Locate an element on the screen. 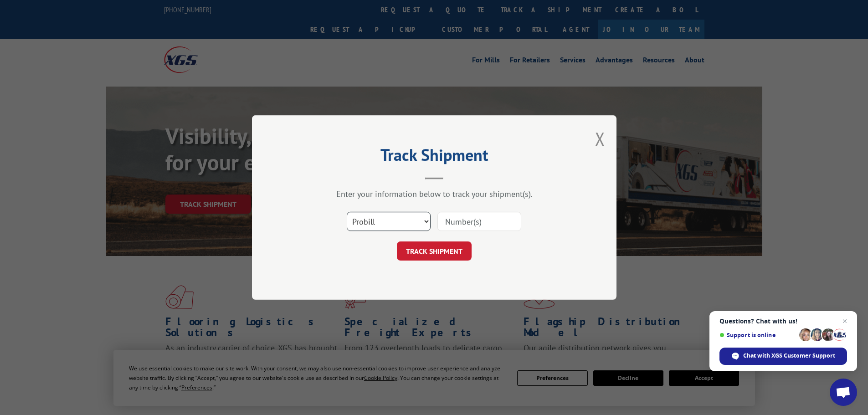  button: TRACK SHIPMENT is located at coordinates (434, 251).